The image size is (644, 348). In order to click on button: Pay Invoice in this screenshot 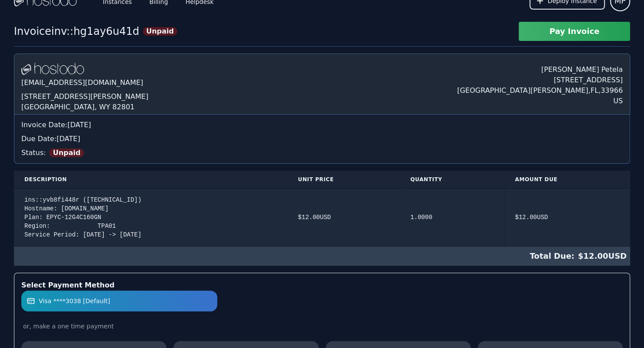, I will do `click(574, 31)`.